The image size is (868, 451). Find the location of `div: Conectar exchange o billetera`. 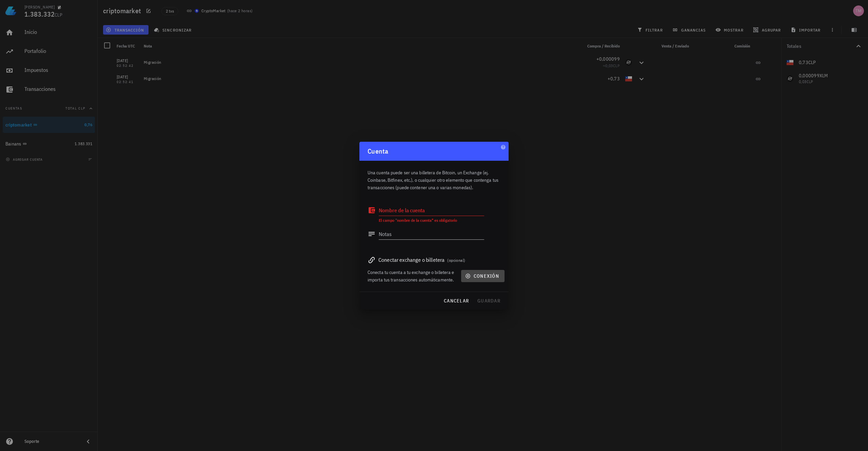

div: Conectar exchange o billetera is located at coordinates (434, 259).